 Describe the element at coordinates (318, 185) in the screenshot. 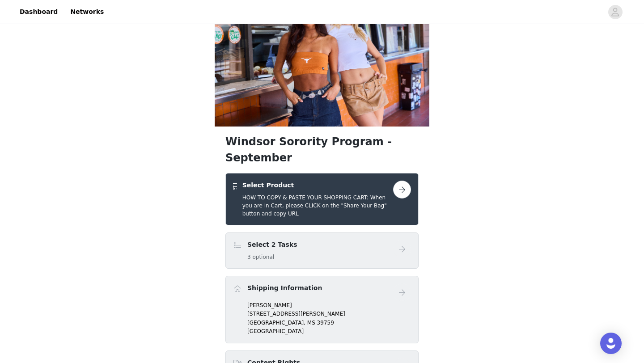

I see `h4: Select Product` at that location.